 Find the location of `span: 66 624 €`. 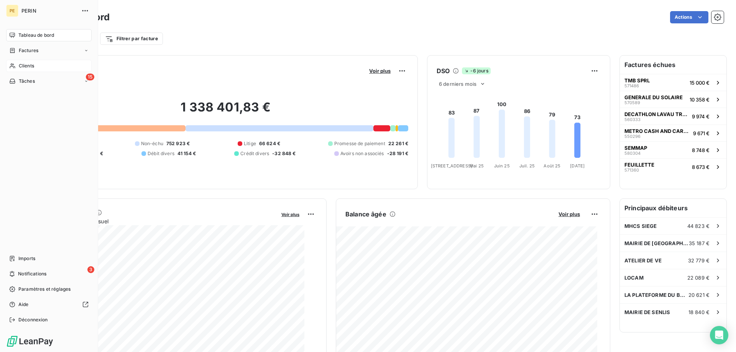

span: 66 624 € is located at coordinates (269, 144).